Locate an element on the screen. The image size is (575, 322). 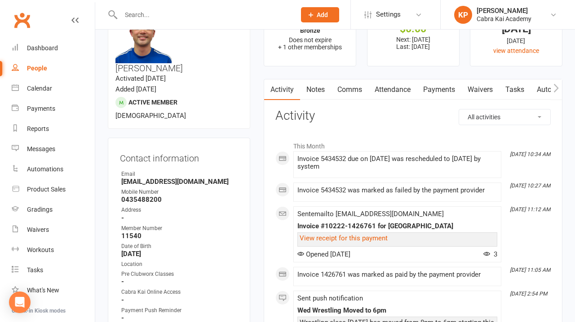
div: Workouts is located at coordinates (40, 250).